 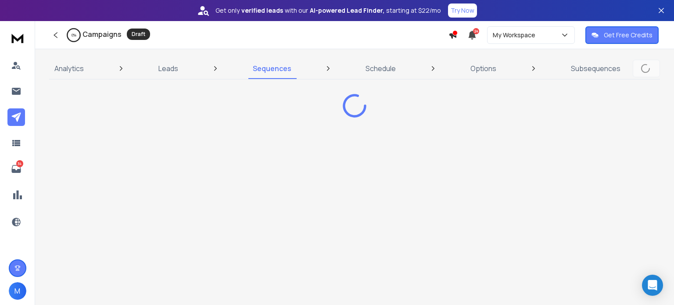 I want to click on button: Try Now, so click(x=462, y=11).